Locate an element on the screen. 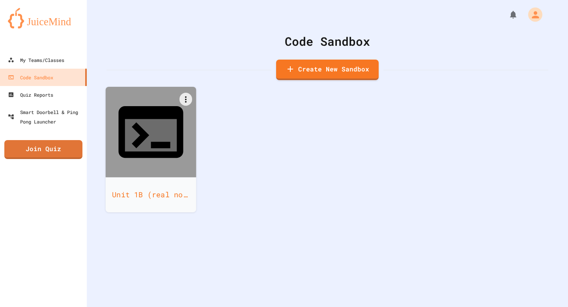  a: Unit 1B (real not fake) 3rd ig is located at coordinates (151, 150).